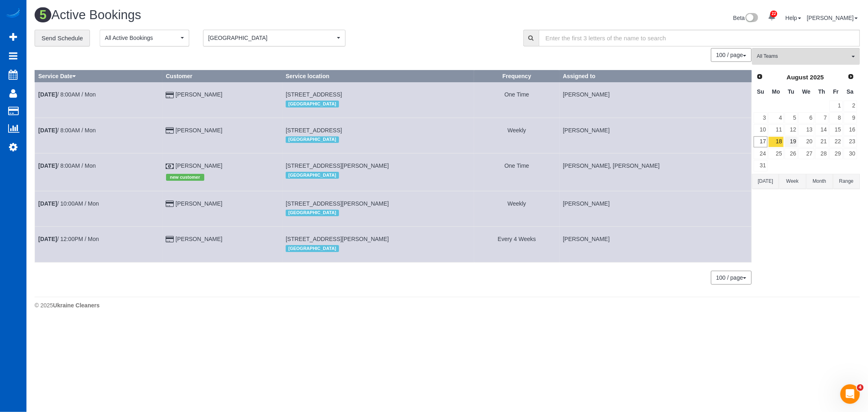 This screenshot has width=868, height=412. What do you see at coordinates (822, 142) in the screenshot?
I see `a: 21` at bounding box center [822, 142].